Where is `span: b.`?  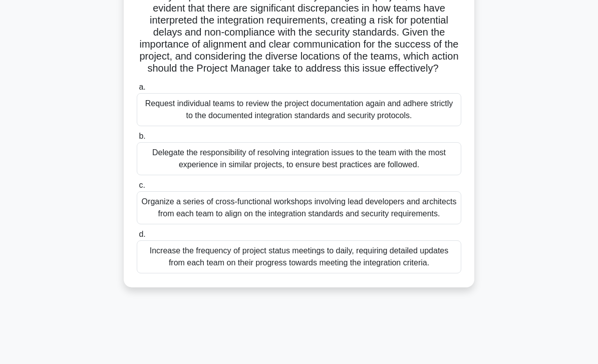
span: b. is located at coordinates (141, 136).